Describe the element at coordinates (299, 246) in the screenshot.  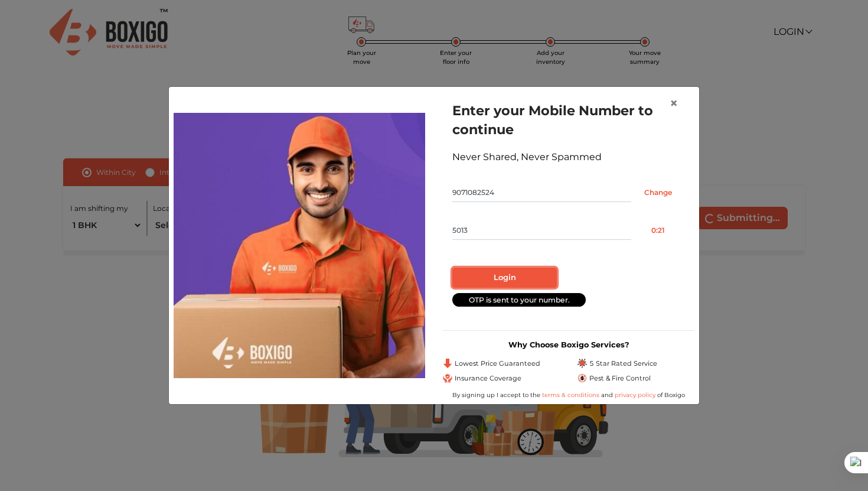
I see `img: relocation-img` at that location.